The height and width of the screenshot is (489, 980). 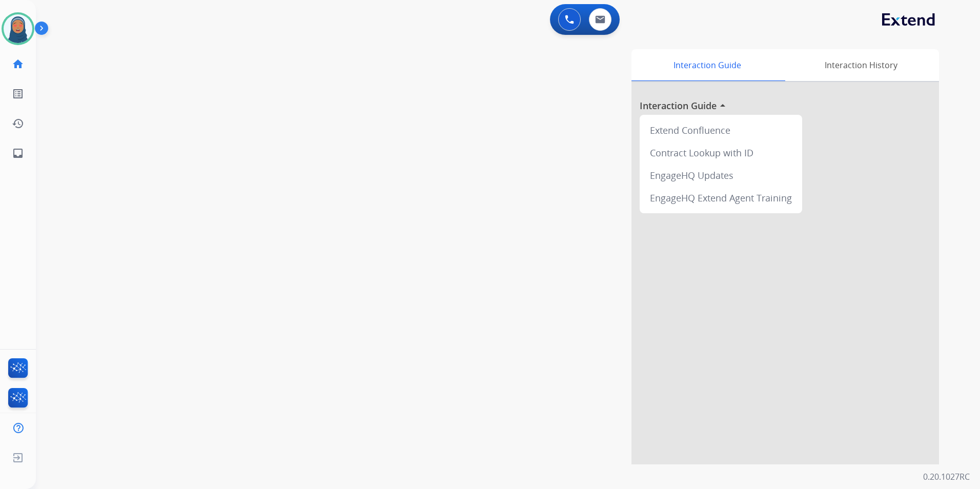 What do you see at coordinates (18, 64) in the screenshot?
I see `mat-icon: home` at bounding box center [18, 64].